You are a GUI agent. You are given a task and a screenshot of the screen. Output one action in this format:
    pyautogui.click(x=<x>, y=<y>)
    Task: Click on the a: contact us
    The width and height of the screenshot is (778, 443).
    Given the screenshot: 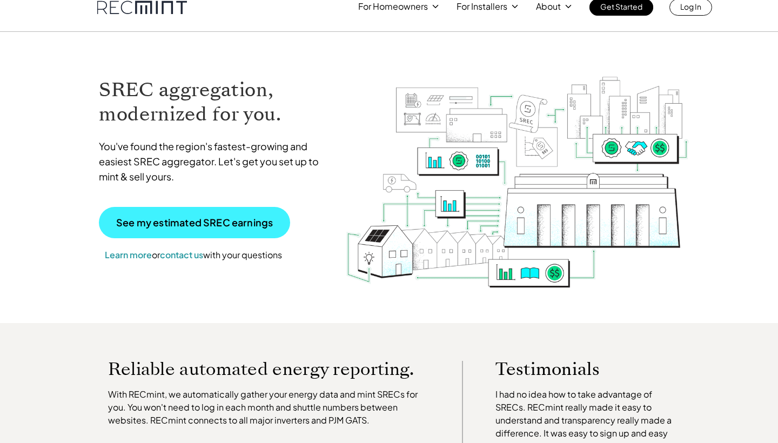 What is the action you would take?
    pyautogui.click(x=182, y=255)
    